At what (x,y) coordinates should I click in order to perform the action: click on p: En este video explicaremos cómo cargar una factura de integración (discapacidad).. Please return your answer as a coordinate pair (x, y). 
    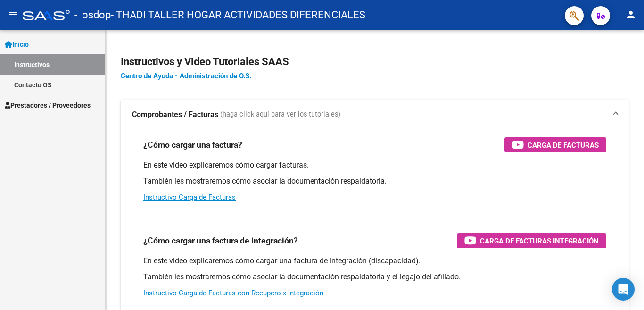
    Looking at the image, I should click on (375, 261).